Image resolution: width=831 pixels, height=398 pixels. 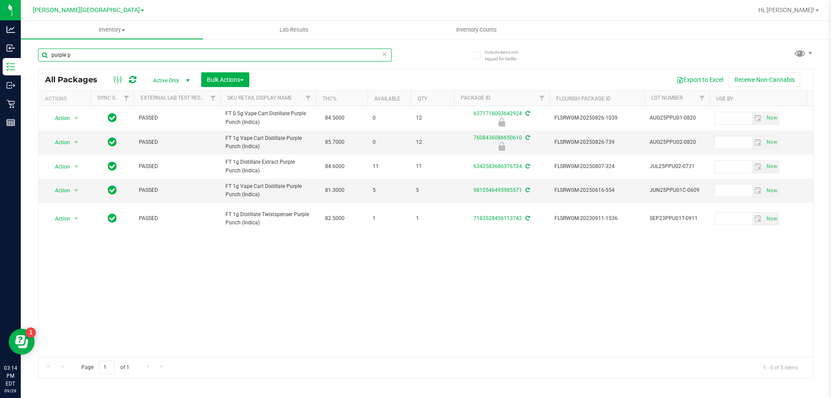 I want to click on button: Bulk Actions, so click(x=225, y=80).